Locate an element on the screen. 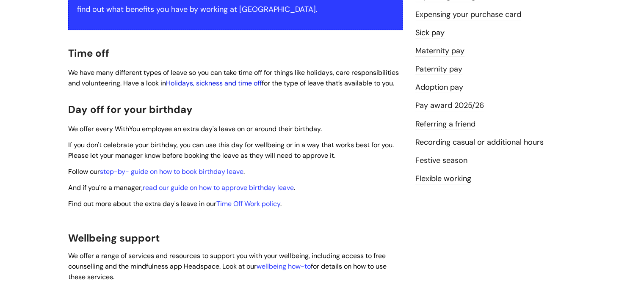 The image size is (644, 294). span: Time off is located at coordinates (89, 53).